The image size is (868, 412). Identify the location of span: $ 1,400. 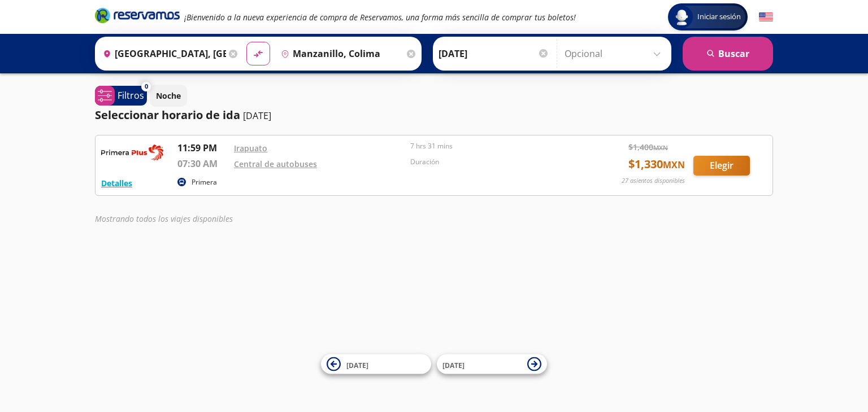
(648, 147).